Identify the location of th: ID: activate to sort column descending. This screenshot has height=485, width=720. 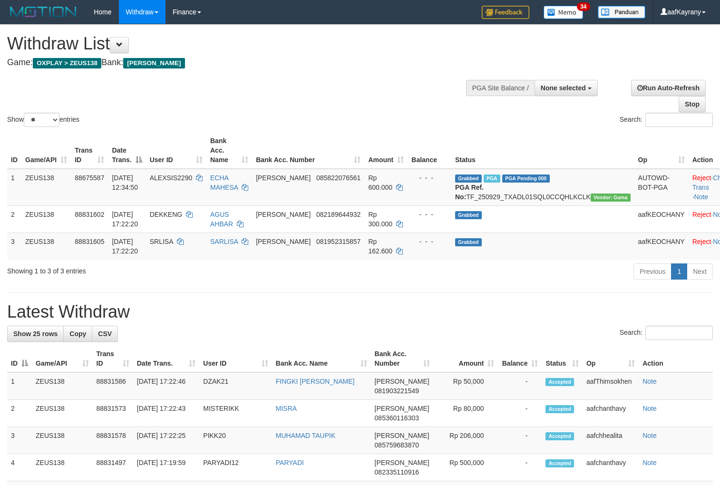
(19, 358).